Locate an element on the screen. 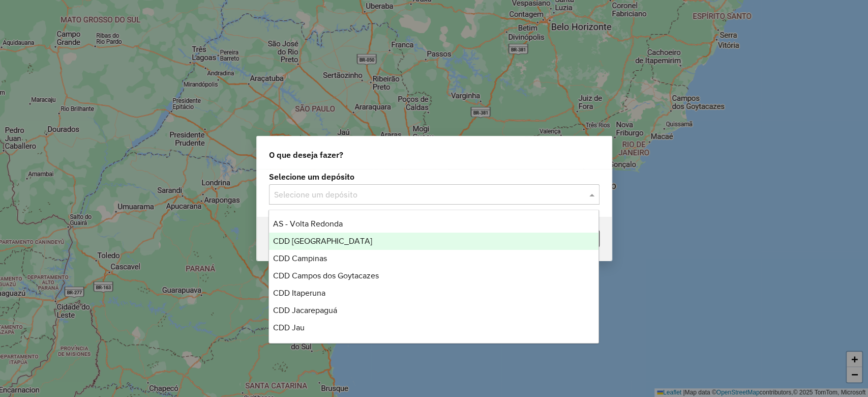  label: Selecione um depósito is located at coordinates (434, 176).